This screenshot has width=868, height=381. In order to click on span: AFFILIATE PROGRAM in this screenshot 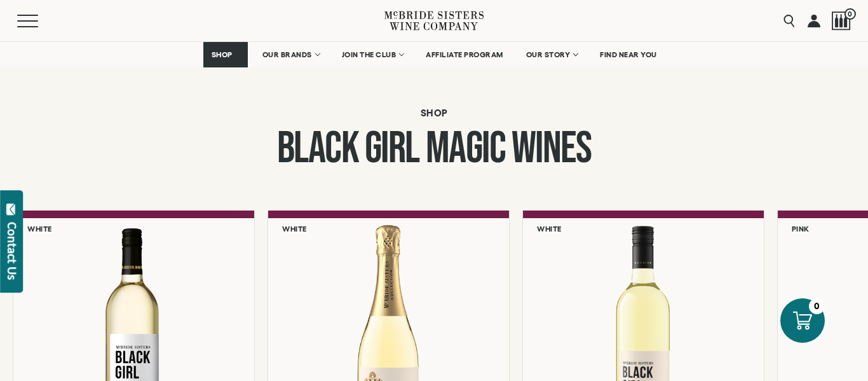, I will do `click(464, 55)`.